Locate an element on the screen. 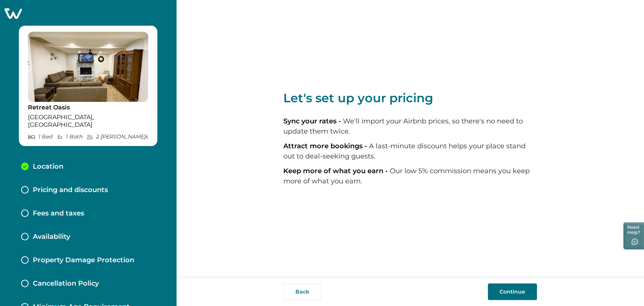 Image resolution: width=644 pixels, height=306 pixels. button: Back is located at coordinates (302, 292).